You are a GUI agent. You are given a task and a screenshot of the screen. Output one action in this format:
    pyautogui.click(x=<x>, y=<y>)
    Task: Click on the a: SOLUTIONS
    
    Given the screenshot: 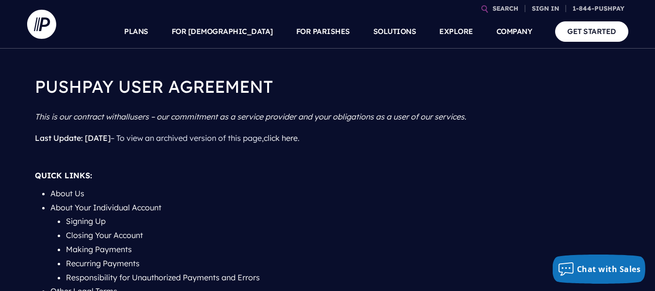 What is the action you would take?
    pyautogui.click(x=395, y=32)
    